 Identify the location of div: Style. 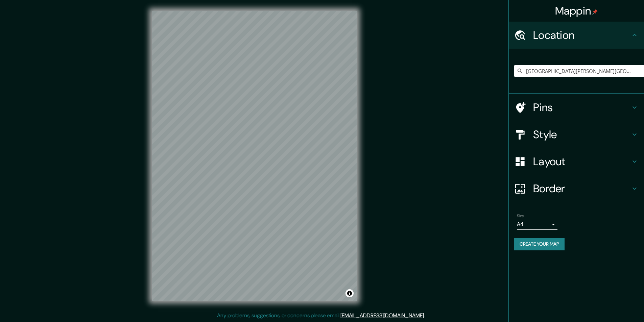
(576, 135).